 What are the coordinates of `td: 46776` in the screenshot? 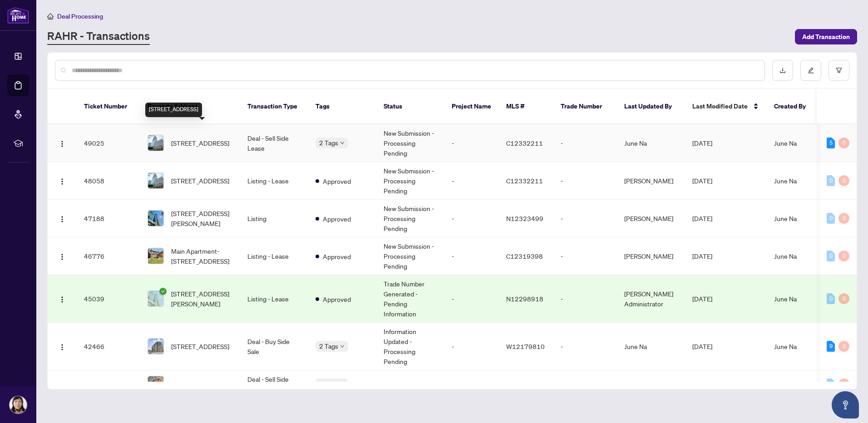 It's located at (109, 256).